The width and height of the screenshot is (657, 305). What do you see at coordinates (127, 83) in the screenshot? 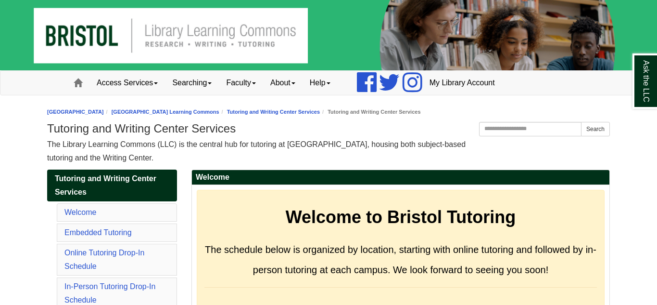
I see `a: Access Services` at bounding box center [127, 83].